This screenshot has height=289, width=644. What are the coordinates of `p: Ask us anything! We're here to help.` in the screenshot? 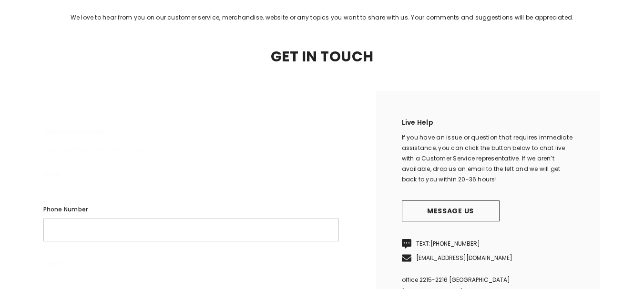 It's located at (191, 149).